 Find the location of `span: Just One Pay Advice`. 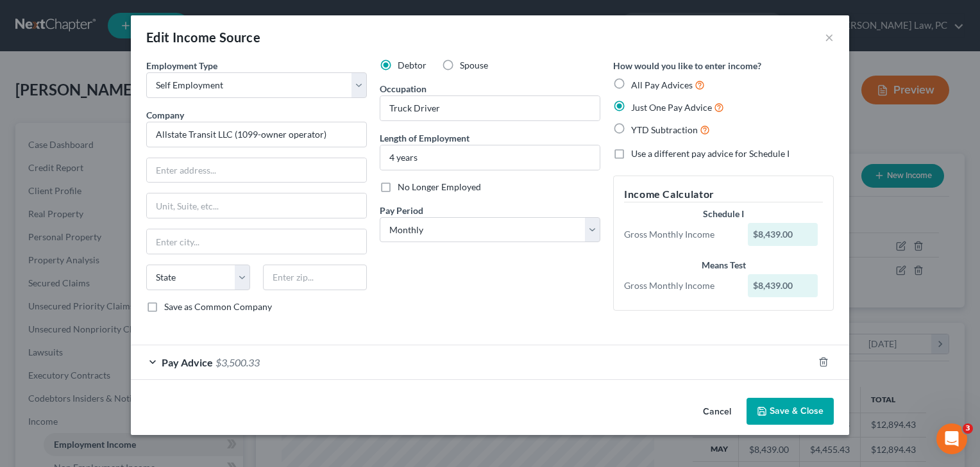

span: Just One Pay Advice is located at coordinates (672, 107).